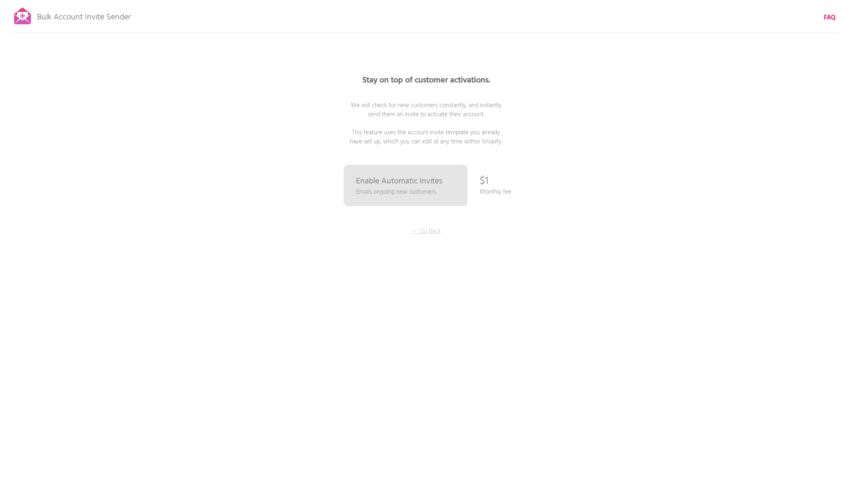 This screenshot has height=504, width=852. What do you see at coordinates (396, 192) in the screenshot?
I see `p: Emails ongoing new customers` at bounding box center [396, 192].